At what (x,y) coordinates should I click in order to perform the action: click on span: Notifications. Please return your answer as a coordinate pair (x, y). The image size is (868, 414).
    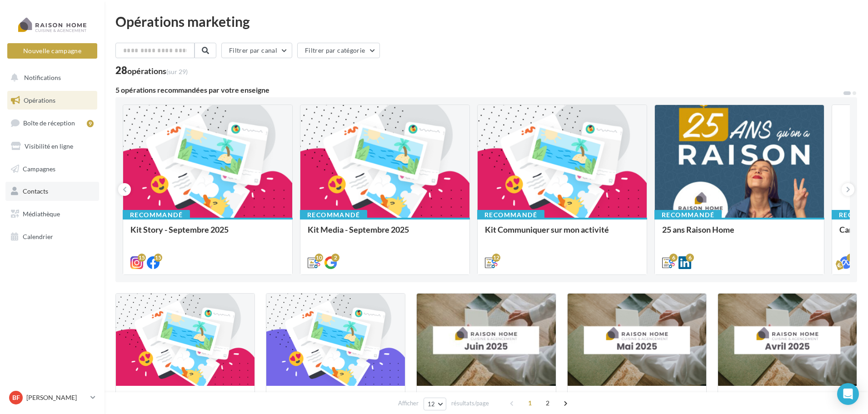
    Looking at the image, I should click on (42, 78).